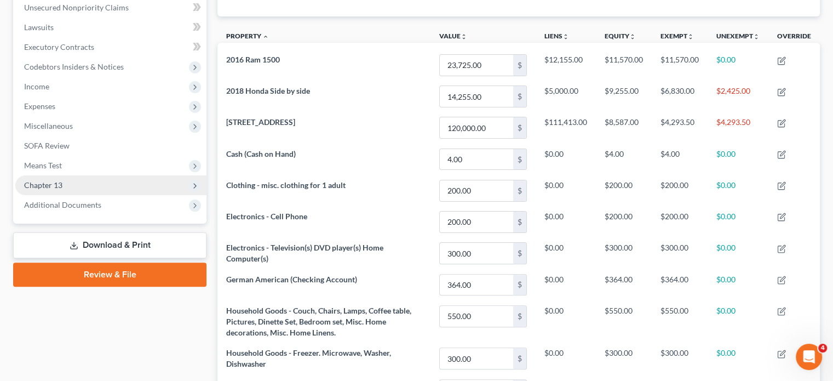 This screenshot has height=381, width=833. Describe the element at coordinates (110, 245) in the screenshot. I see `a: Download & Print` at that location.